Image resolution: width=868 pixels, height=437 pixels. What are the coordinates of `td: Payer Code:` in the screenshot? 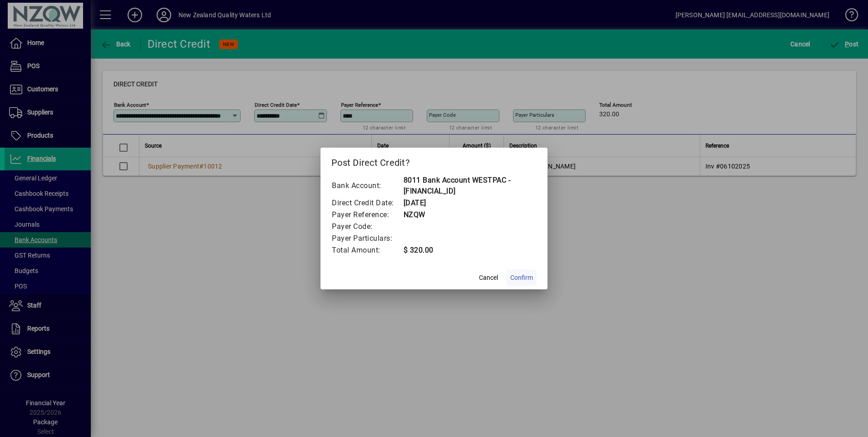 It's located at (367, 227).